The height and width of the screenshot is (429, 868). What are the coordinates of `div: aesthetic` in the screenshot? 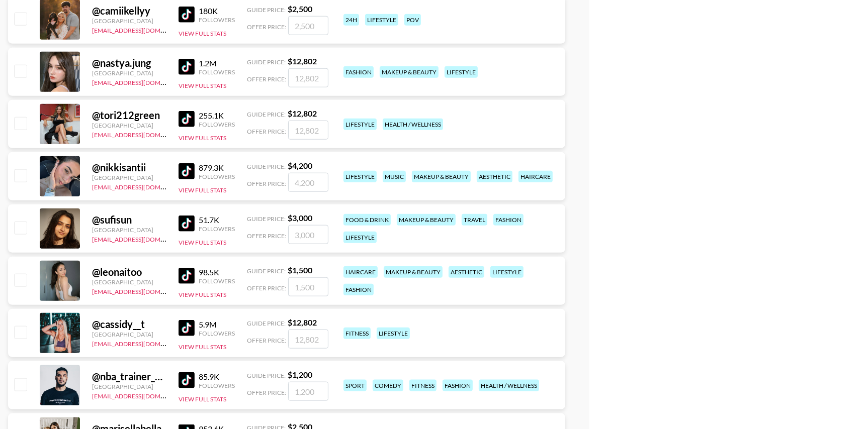 It's located at (494, 177).